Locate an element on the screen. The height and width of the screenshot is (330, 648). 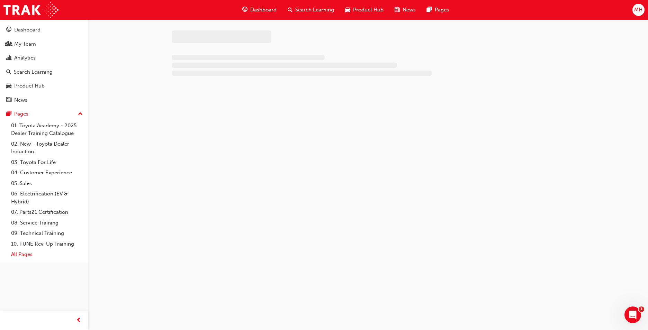
span: News is located at coordinates (409, 10).